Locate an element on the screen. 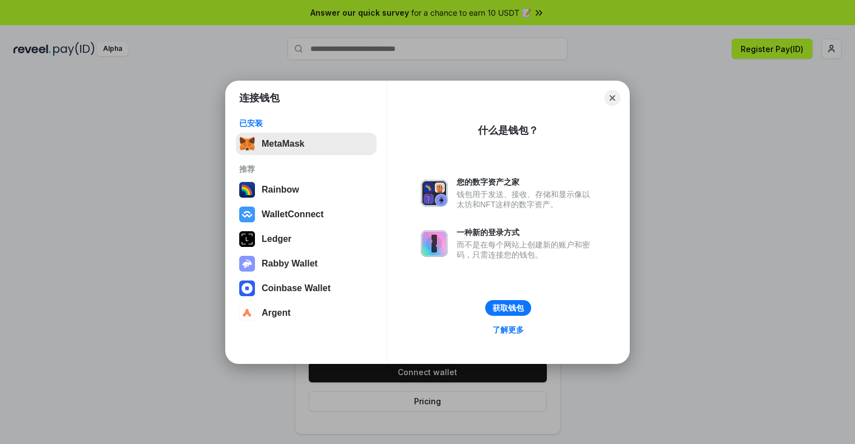  h1: 连接钱包 is located at coordinates (259, 98).